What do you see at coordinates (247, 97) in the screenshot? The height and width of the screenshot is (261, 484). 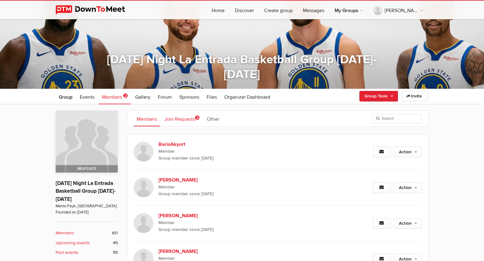 I see `span: Organizer Dashboard` at bounding box center [247, 97].